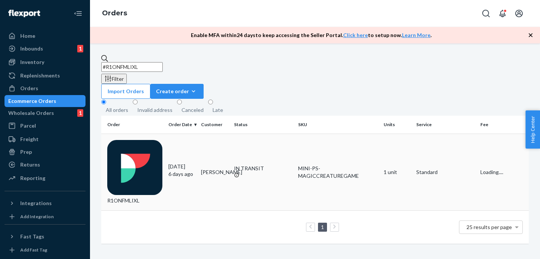 This screenshot has height=259, width=540. Describe the element at coordinates (117, 110) in the screenshot. I see `div: All orders` at that location.